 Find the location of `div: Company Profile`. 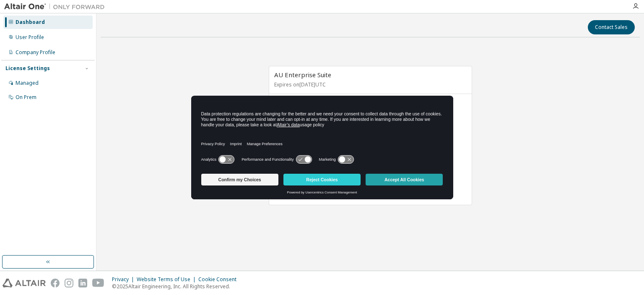

div: Company Profile is located at coordinates (35, 52).